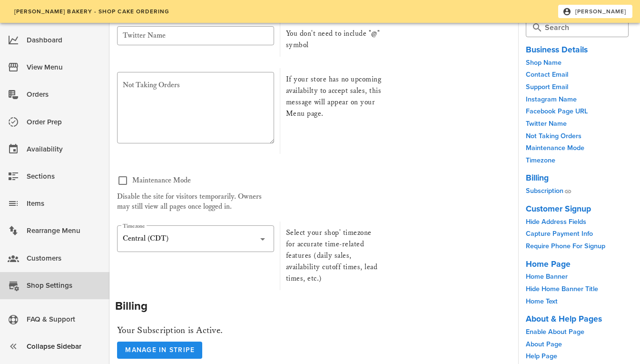 This screenshot has width=640, height=364. I want to click on a: Home Text, so click(542, 301).